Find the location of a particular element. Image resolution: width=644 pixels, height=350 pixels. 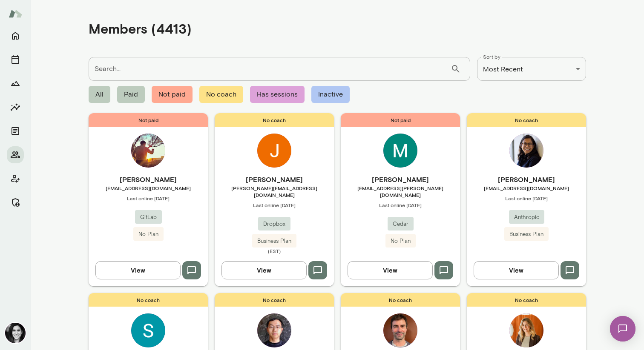

button: Documents is located at coordinates (15, 131).